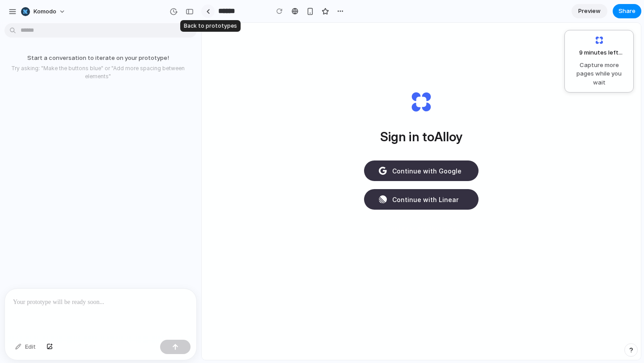  Describe the element at coordinates (220, 148) in the screenshot. I see `button: Continue with Google` at that location.